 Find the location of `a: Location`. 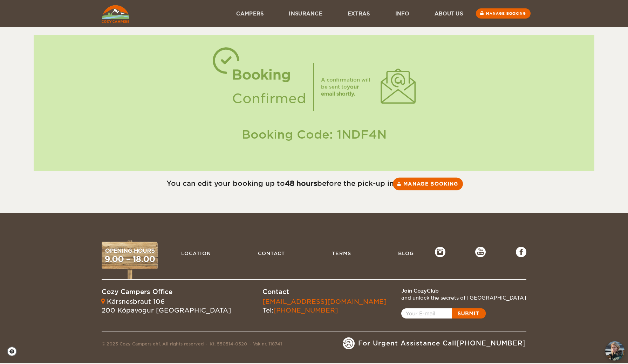

a: Location is located at coordinates (196, 254).